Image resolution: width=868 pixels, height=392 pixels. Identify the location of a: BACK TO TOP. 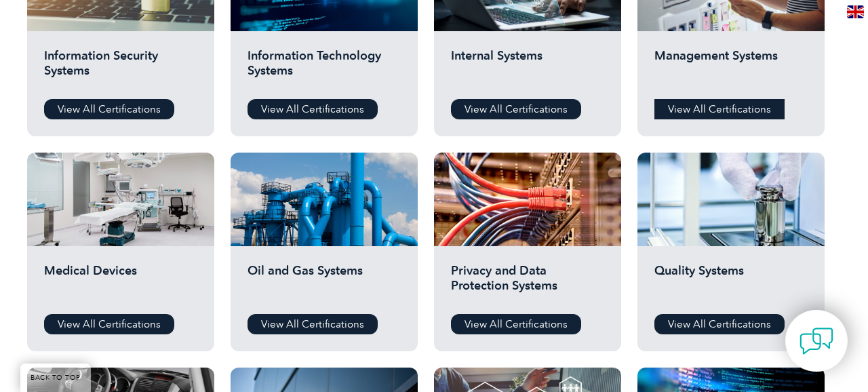
(55, 377).